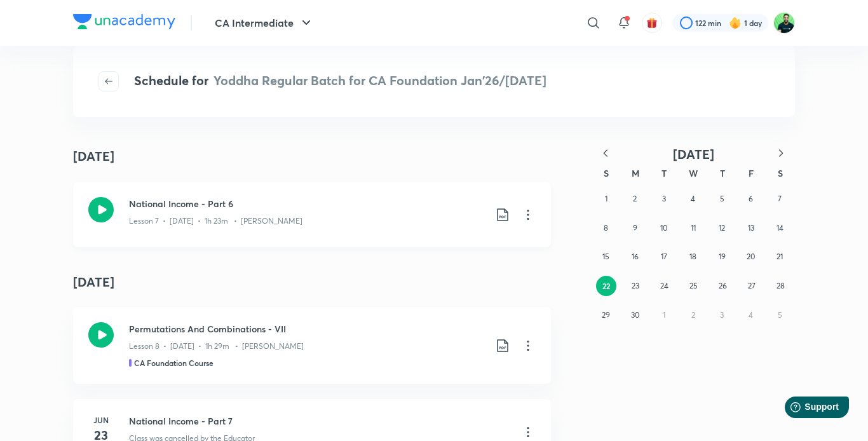 This screenshot has height=441, width=868. Describe the element at coordinates (784, 23) in the screenshot. I see `img: Shantam Gupta` at that location.